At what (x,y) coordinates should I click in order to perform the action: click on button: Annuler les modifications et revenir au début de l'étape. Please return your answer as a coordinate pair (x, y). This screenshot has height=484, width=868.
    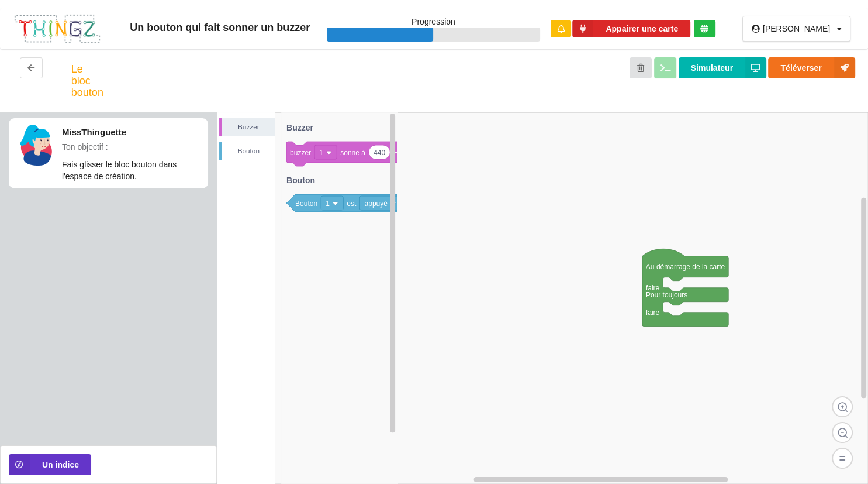
    Looking at the image, I should click on (641, 68).